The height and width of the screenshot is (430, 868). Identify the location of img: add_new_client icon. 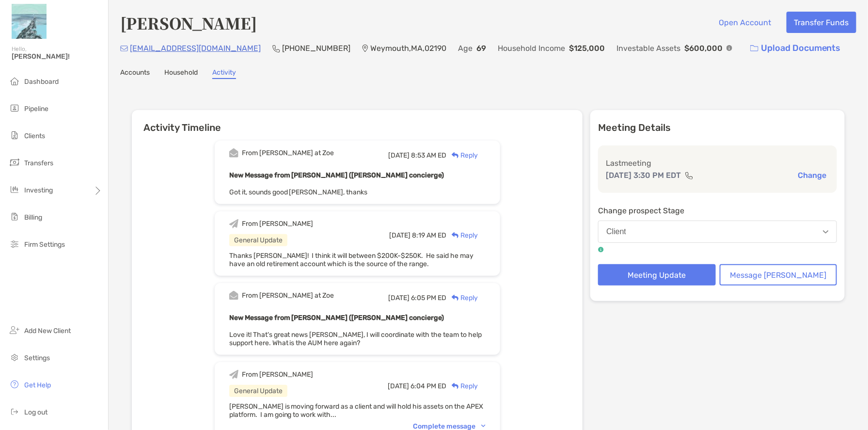
(14, 330).